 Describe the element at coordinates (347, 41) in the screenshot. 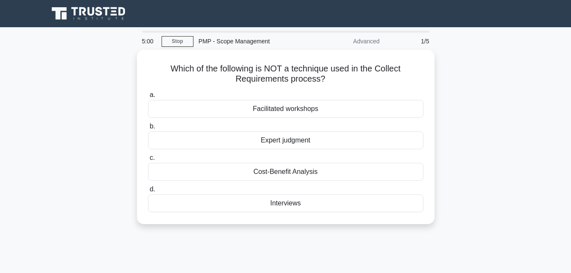

I see `div: Advanced` at that location.